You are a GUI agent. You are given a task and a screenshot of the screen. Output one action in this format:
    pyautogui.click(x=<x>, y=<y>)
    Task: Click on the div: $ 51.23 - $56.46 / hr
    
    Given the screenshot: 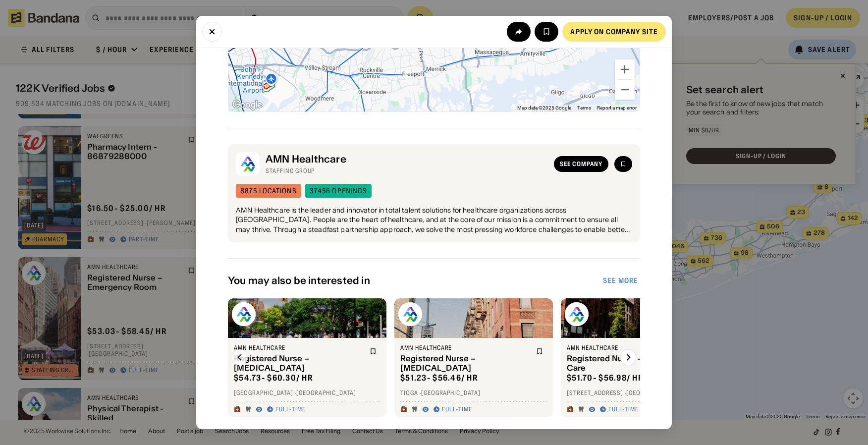 What is the action you would take?
    pyautogui.click(x=439, y=378)
    